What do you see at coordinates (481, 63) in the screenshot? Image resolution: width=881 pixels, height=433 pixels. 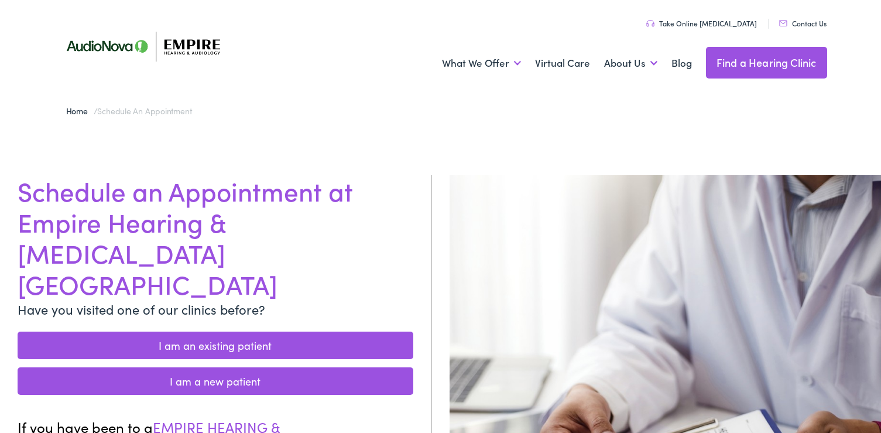 I see `a: What We Offer` at bounding box center [481, 63].